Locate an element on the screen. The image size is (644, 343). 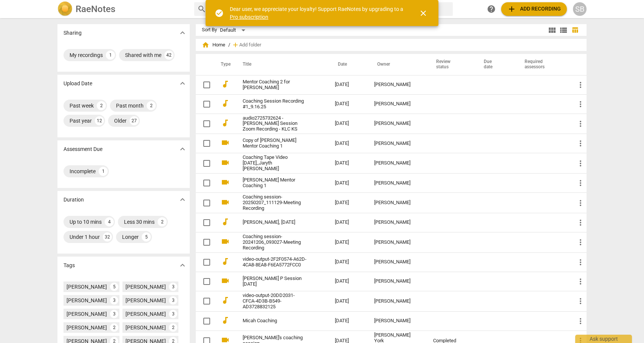
img: Logo is located at coordinates (65, 9).